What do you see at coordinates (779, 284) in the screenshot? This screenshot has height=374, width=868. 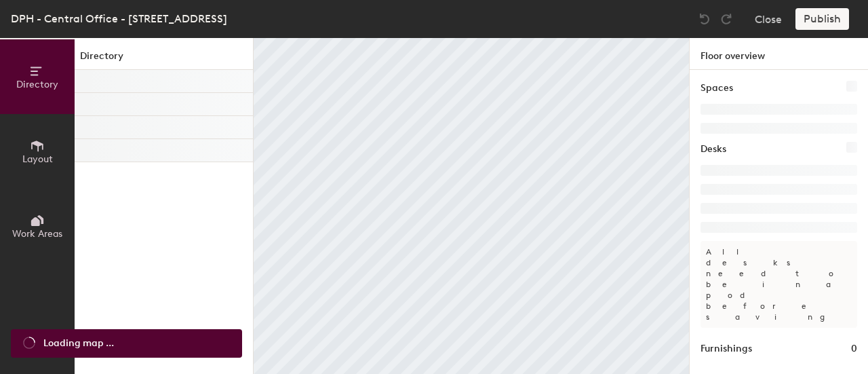 I see `p: All desks need to be in a pod before saving` at bounding box center [779, 284].